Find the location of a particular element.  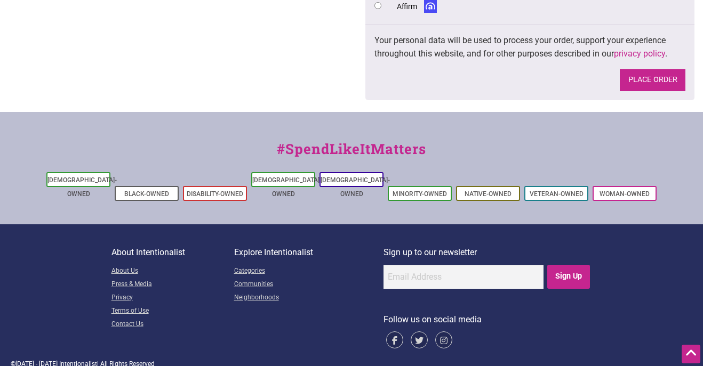

button: Place order is located at coordinates (652, 80).